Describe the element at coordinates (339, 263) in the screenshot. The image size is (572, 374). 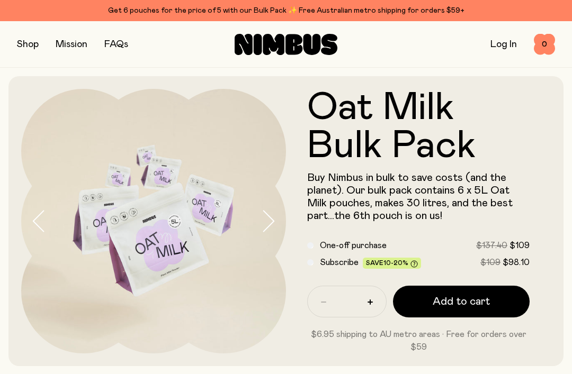
I see `span: Subscribe` at that location.